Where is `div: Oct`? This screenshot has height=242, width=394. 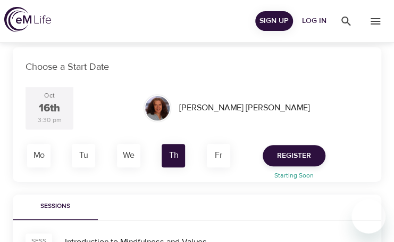 div: Oct is located at coordinates (50, 95).